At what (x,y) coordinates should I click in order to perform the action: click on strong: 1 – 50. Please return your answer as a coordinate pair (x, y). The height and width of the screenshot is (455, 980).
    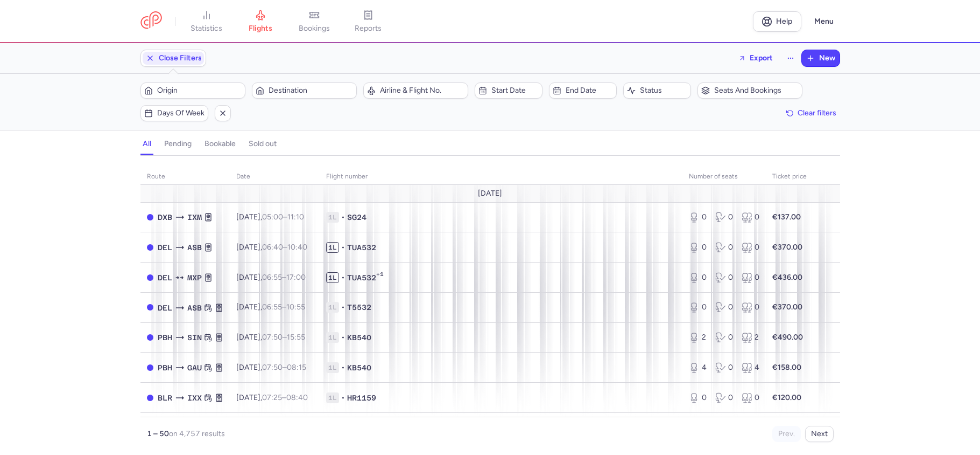
    Looking at the image, I should click on (158, 433).